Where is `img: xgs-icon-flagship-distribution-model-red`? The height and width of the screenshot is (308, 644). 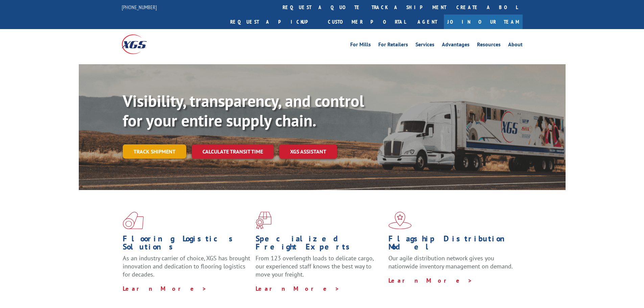 img: xgs-icon-flagship-distribution-model-red is located at coordinates (400, 221).